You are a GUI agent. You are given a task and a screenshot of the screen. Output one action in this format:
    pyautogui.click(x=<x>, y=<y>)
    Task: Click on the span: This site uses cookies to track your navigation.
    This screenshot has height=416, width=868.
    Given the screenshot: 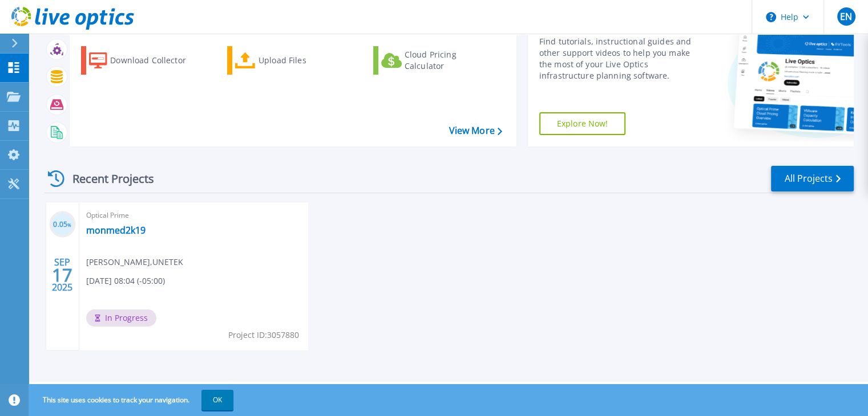 What is the action you would take?
    pyautogui.click(x=132, y=400)
    